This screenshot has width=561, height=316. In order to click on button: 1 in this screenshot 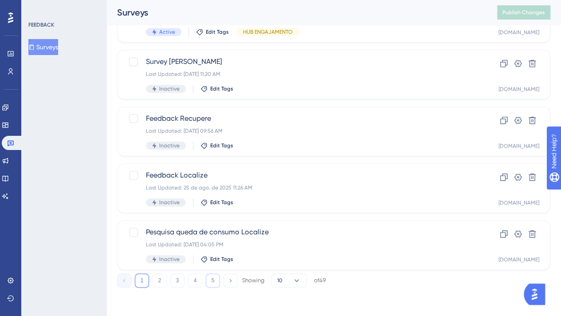, I will do `click(142, 280)`.